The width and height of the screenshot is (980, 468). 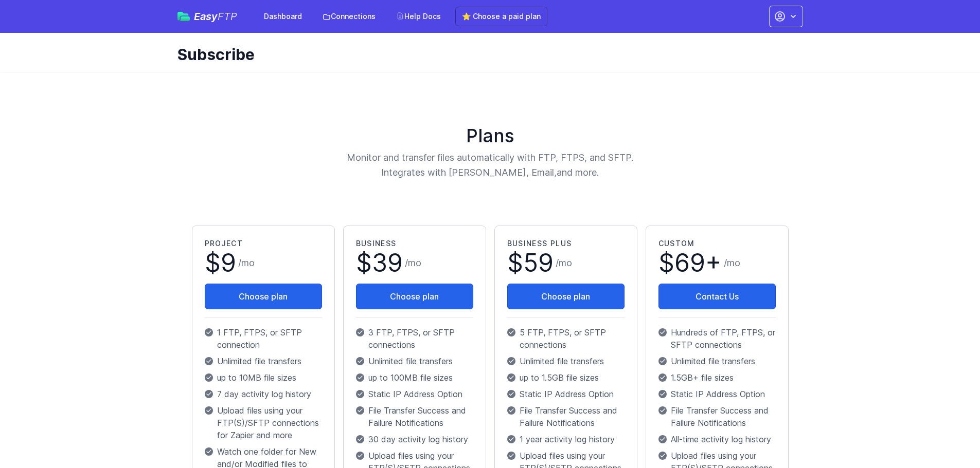 What do you see at coordinates (566, 243) in the screenshot?
I see `h2: Business Plus` at bounding box center [566, 243].